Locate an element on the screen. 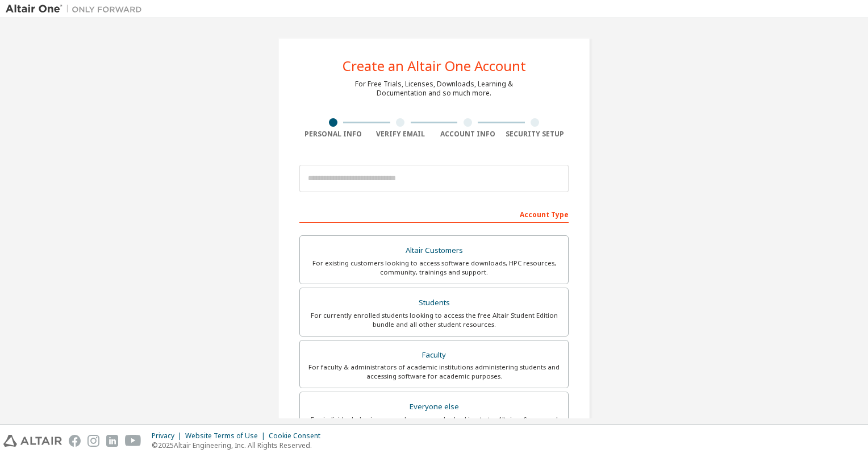 The width and height of the screenshot is (868, 457). div: Verify Email is located at coordinates (400, 134).